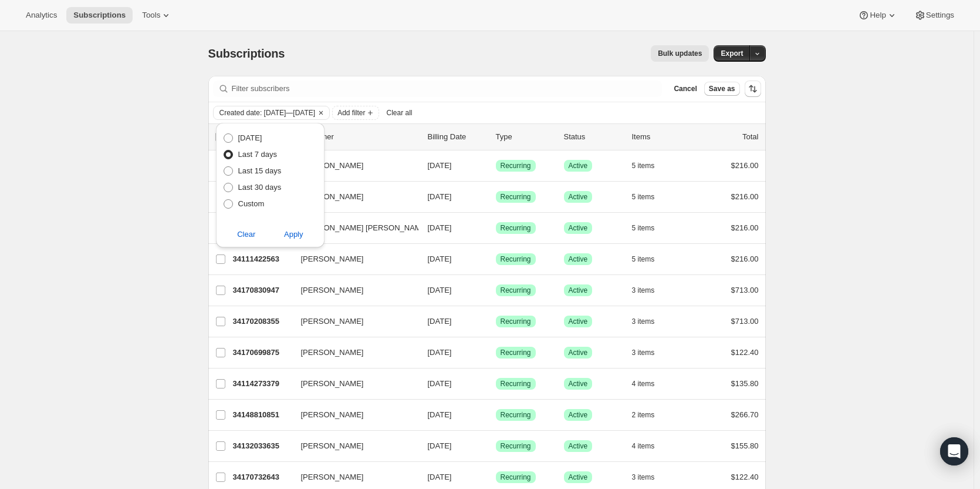 This screenshot has height=489, width=980. What do you see at coordinates (722, 88) in the screenshot?
I see `button: Save as` at bounding box center [722, 88].